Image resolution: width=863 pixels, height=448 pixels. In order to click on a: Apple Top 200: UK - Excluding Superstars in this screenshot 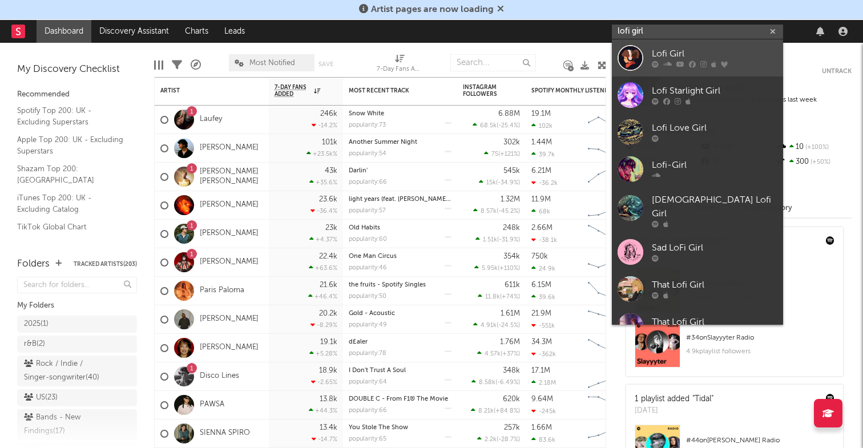, I will do `click(71, 145)`.